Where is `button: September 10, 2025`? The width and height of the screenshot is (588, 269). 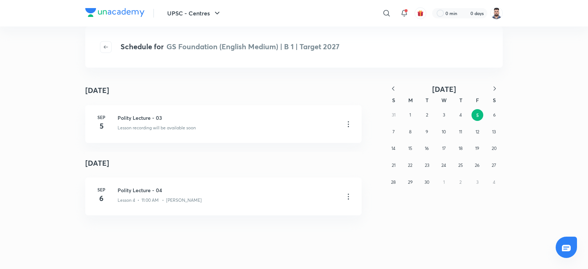
button: September 10, 2025 is located at coordinates (444, 132).